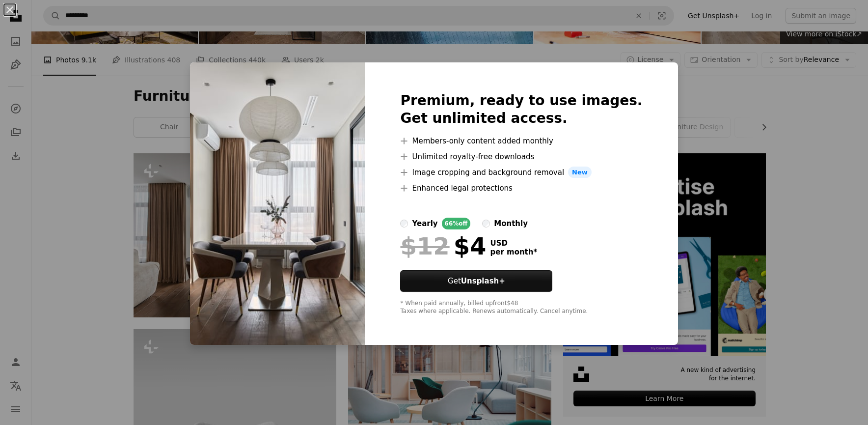 The image size is (868, 425). I want to click on div: $4, so click(443, 246).